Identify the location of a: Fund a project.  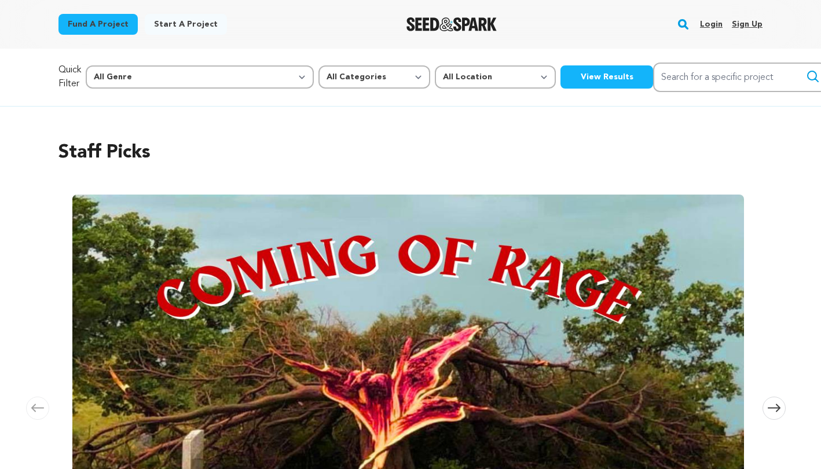
(98, 24).